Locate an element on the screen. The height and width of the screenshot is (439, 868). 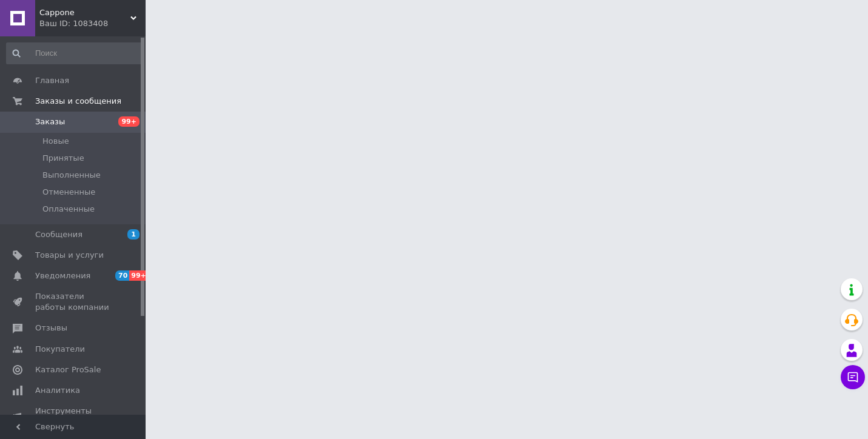
span: 70 is located at coordinates (122, 275).